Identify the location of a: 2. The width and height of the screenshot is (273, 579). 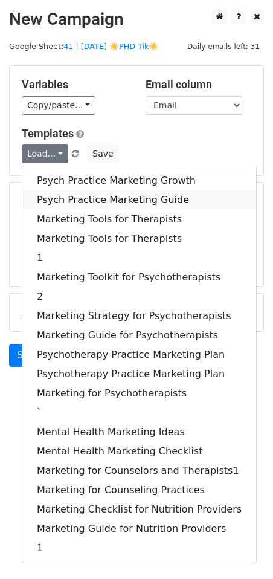
(139, 297).